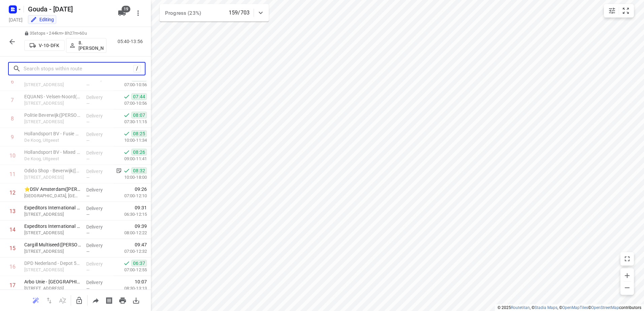 This screenshot has width=644, height=311. Describe the element at coordinates (569, 308) in the screenshot. I see `li: © 2025 , © , © © contributors` at that location.